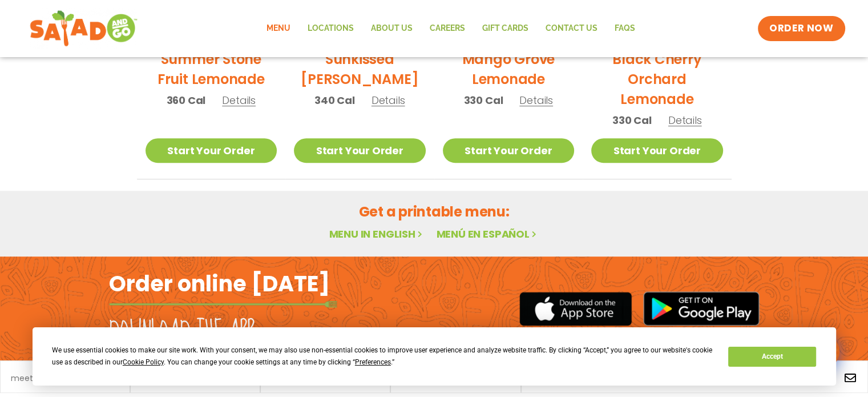 The width and height of the screenshot is (868, 397). I want to click on a: ORDER NOW, so click(802, 29).